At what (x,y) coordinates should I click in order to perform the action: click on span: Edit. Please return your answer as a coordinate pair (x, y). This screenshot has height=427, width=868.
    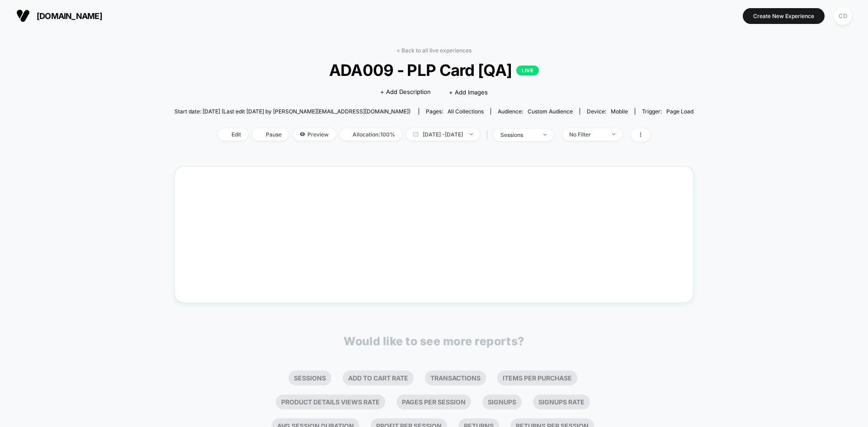
    Looking at the image, I should click on (232, 134).